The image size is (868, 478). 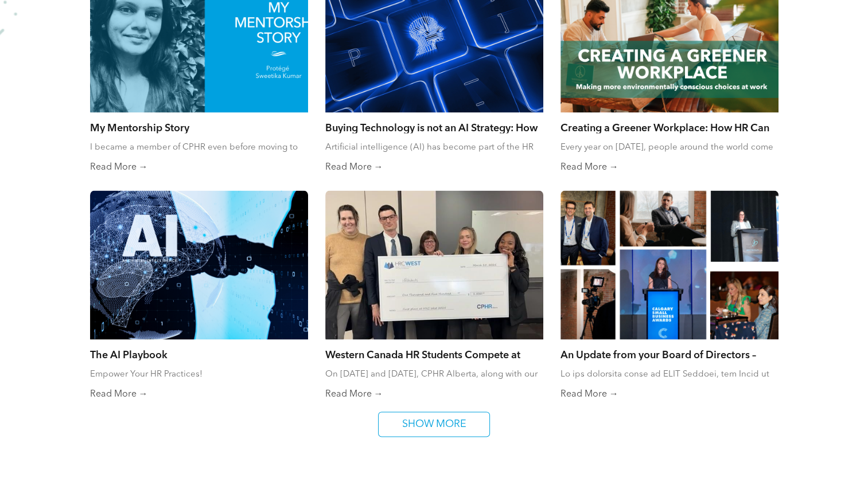 I want to click on a: My Mentorship Story, so click(x=200, y=128).